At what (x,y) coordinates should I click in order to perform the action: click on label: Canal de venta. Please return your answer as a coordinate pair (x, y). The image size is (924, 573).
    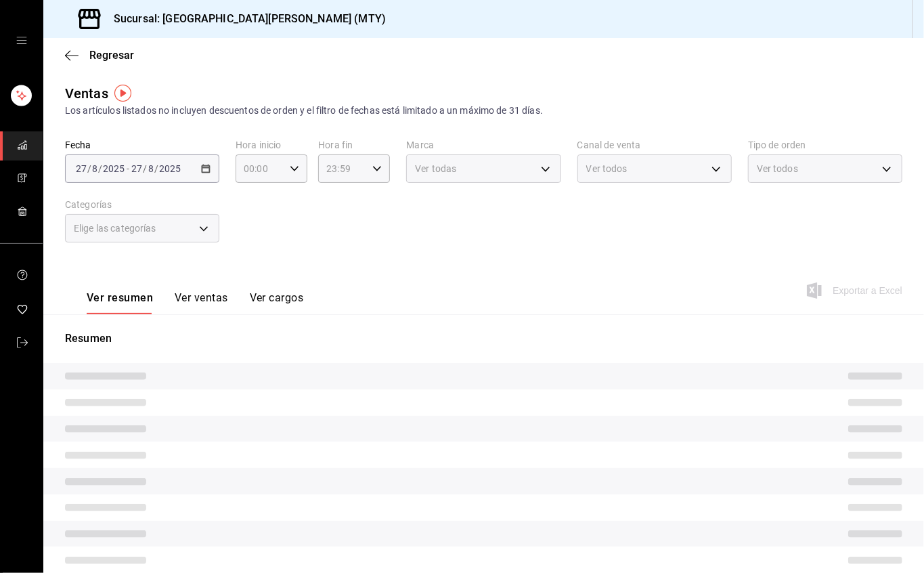
    Looking at the image, I should click on (655, 145).